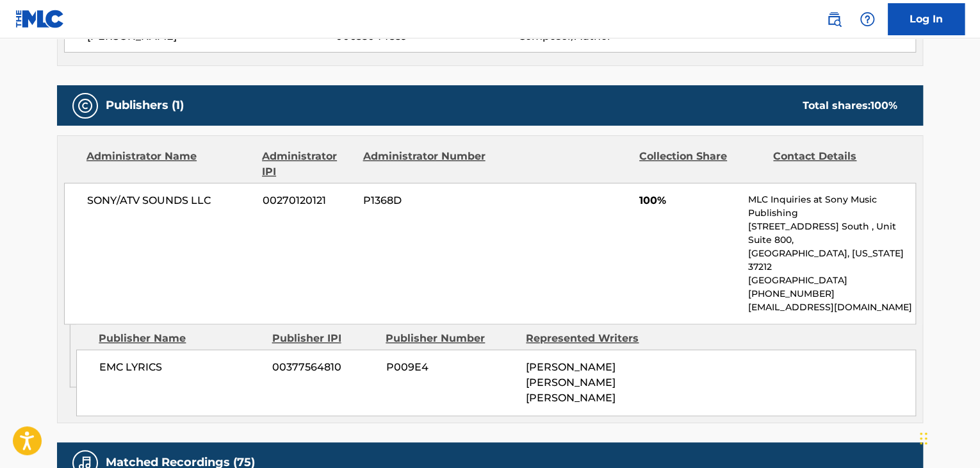 This screenshot has height=468, width=980. I want to click on a: Log In, so click(926, 19).